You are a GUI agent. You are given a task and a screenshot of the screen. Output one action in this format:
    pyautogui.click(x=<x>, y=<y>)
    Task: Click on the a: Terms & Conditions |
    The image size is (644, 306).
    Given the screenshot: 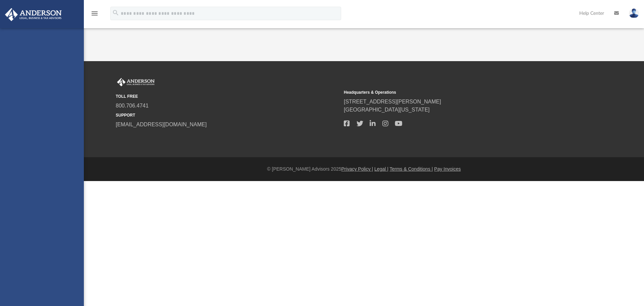 What is the action you would take?
    pyautogui.click(x=411, y=169)
    